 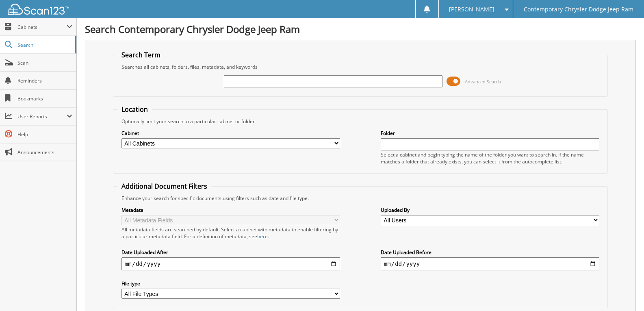 I want to click on span: Contemporary Chrysler Dodge Jeep Ram, so click(x=579, y=9).